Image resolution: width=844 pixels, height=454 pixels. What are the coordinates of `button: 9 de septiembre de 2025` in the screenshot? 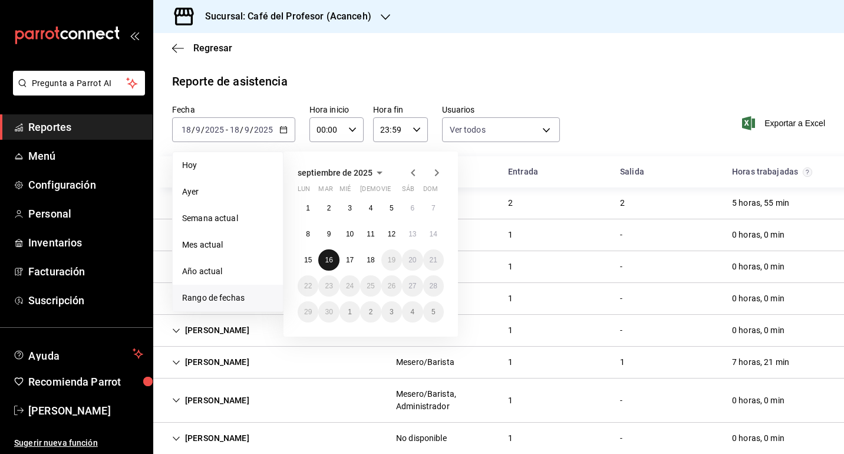 It's located at (328, 234).